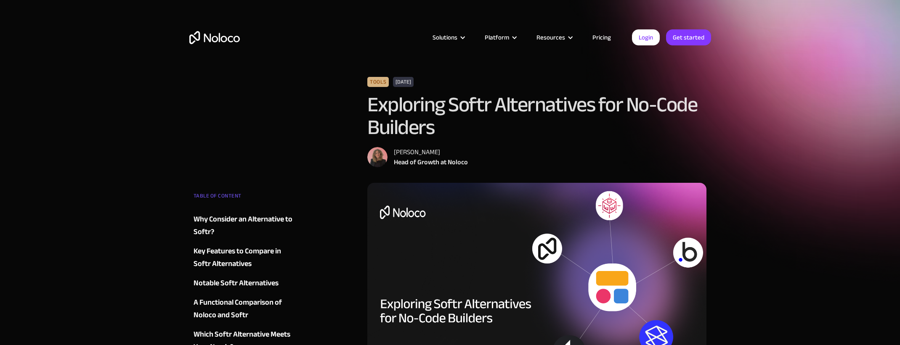 The width and height of the screenshot is (900, 345). What do you see at coordinates (431, 162) in the screenshot?
I see `div: Head of Growth at Noloco` at bounding box center [431, 162].